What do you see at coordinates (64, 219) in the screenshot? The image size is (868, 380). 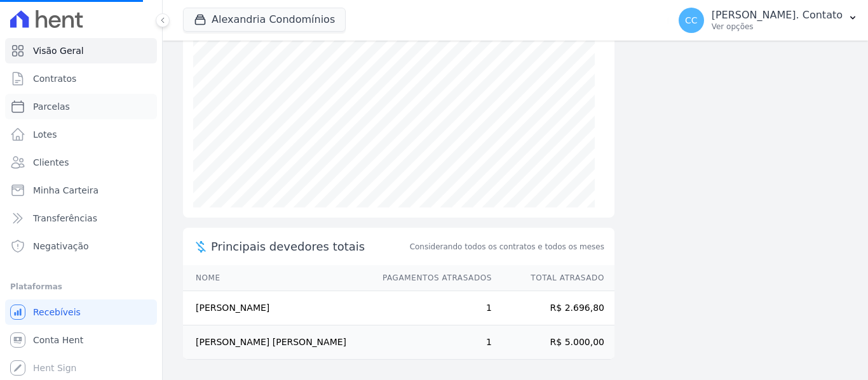 I see `span: Transferências` at bounding box center [64, 219].